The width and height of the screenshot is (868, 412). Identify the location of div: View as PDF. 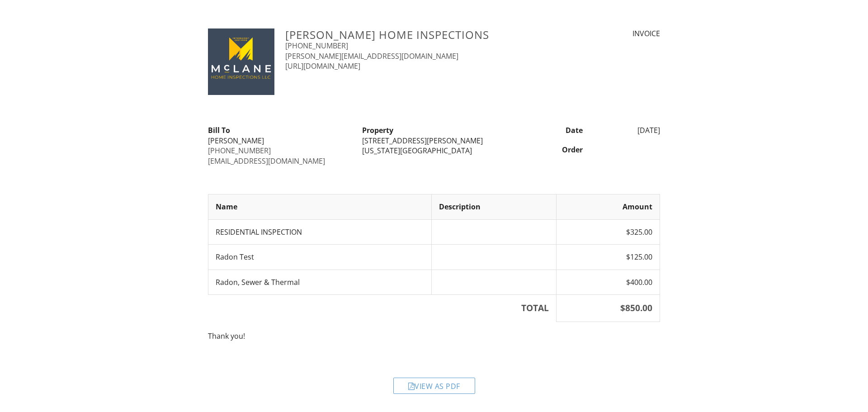
(434, 386).